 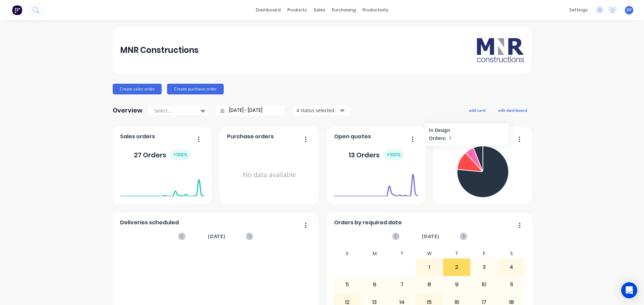 I want to click on span: Deliveries scheduled, so click(x=149, y=223).